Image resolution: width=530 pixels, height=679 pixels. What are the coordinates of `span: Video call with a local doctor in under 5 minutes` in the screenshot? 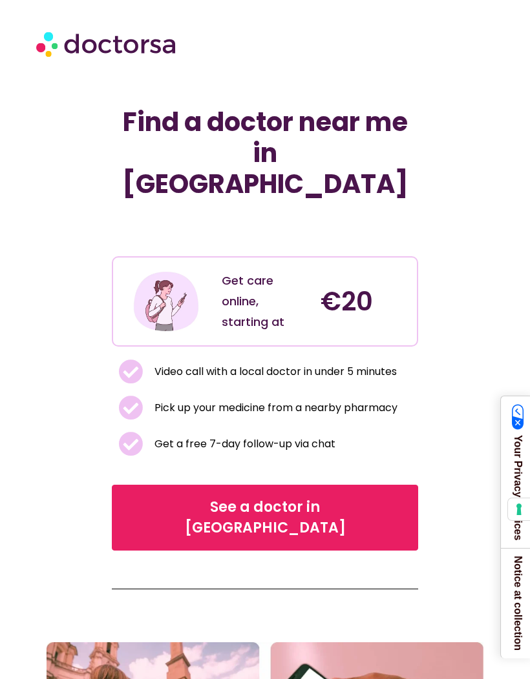 It's located at (274, 372).